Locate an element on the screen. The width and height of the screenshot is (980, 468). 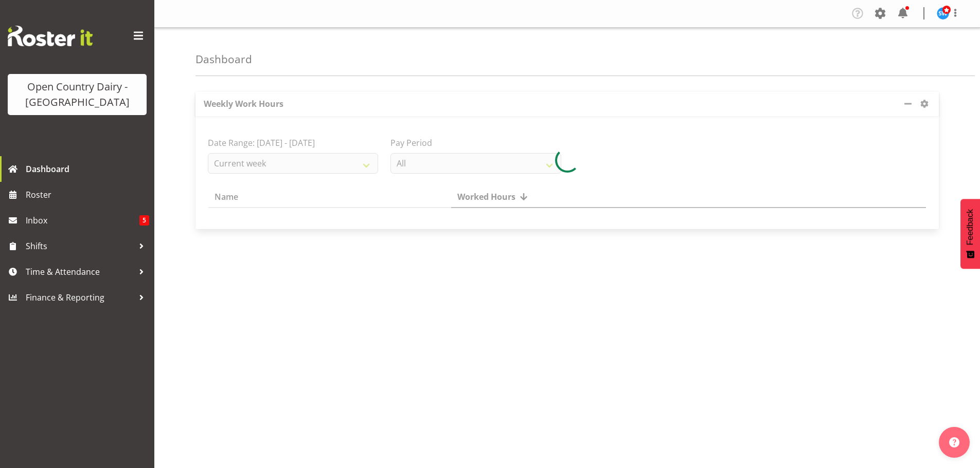
span: Dashboard is located at coordinates (87, 169).